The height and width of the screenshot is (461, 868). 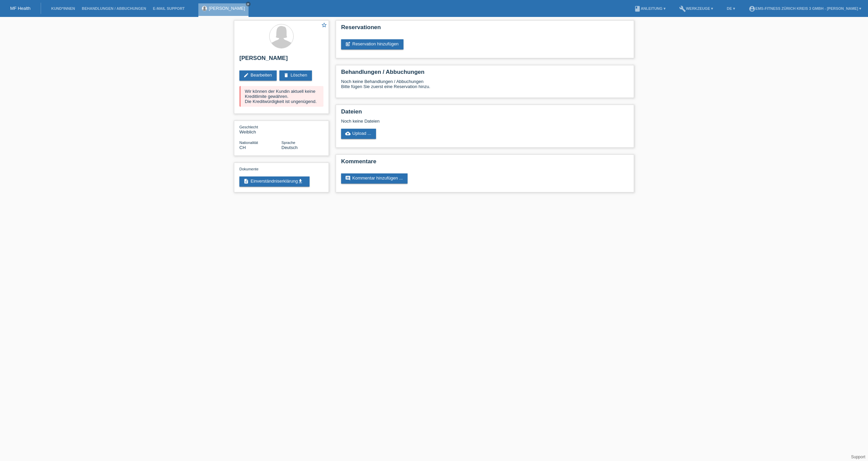 I want to click on a: bookAnleitung ▾, so click(x=650, y=9).